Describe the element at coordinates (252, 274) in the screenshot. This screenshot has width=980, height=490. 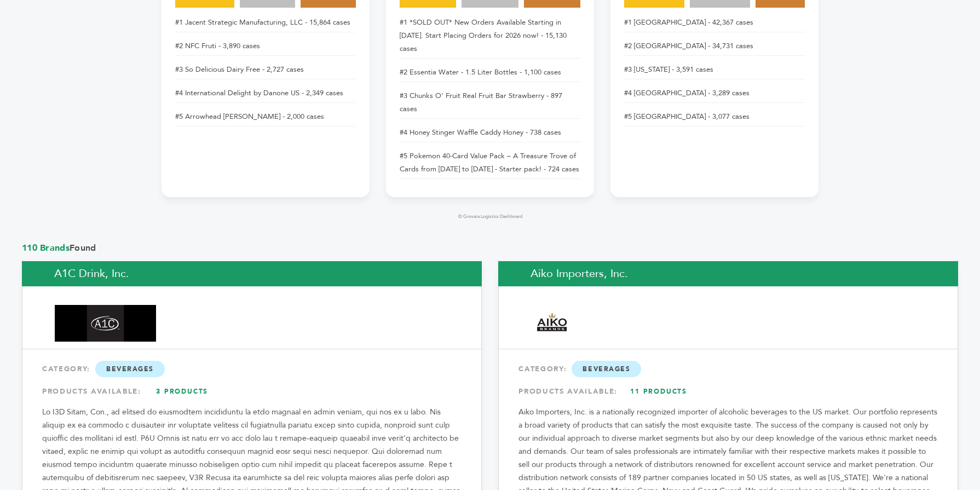
I see `h2: A1C Drink, Inc.` at that location.